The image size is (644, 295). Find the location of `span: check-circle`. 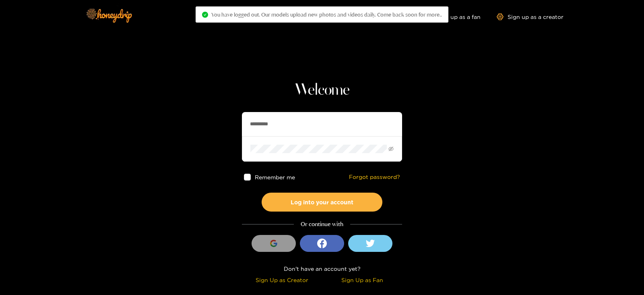

span: check-circle is located at coordinates (205, 15).